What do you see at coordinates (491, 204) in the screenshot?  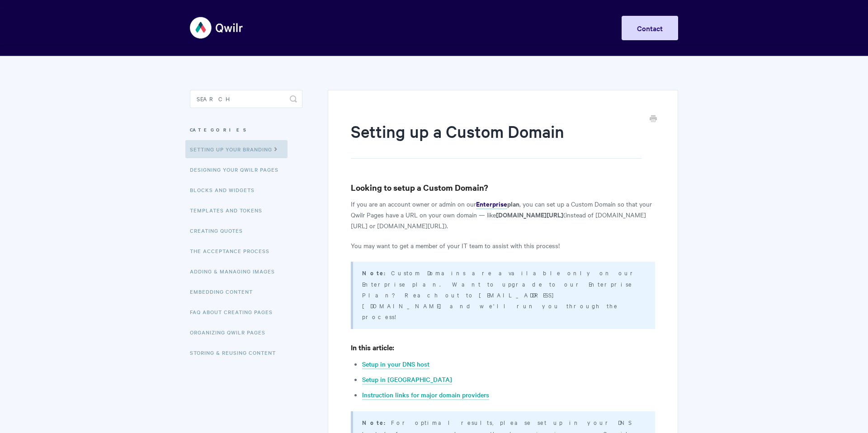 I see `a: Enterprise` at bounding box center [491, 204].